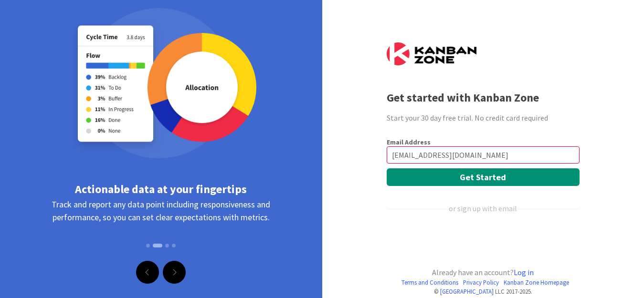 Image resolution: width=644 pixels, height=298 pixels. What do you see at coordinates (147, 246) in the screenshot?
I see `button: Slide 1` at bounding box center [147, 246].